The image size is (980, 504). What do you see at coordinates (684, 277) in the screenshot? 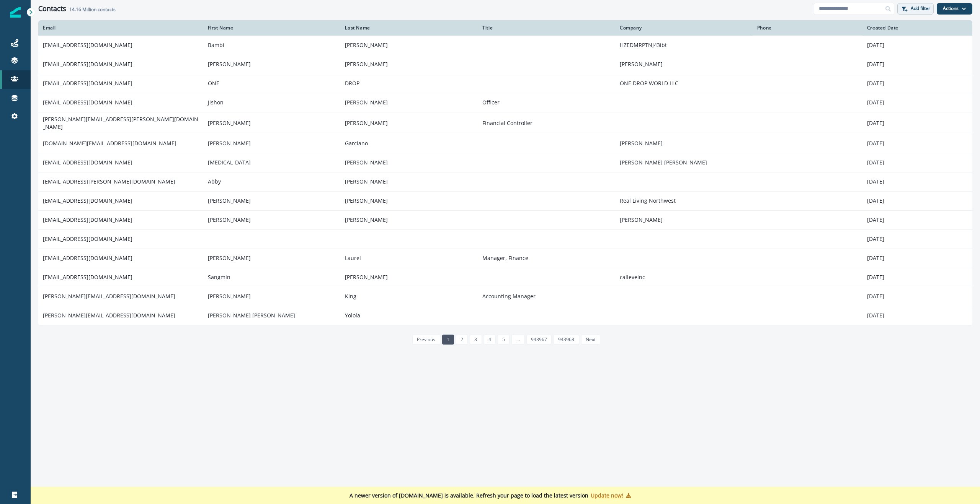
I see `td: calieveinc` at bounding box center [684, 277].